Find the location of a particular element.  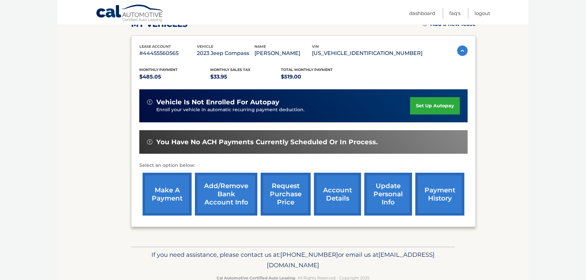

p: Select an option below: is located at coordinates (303, 165).